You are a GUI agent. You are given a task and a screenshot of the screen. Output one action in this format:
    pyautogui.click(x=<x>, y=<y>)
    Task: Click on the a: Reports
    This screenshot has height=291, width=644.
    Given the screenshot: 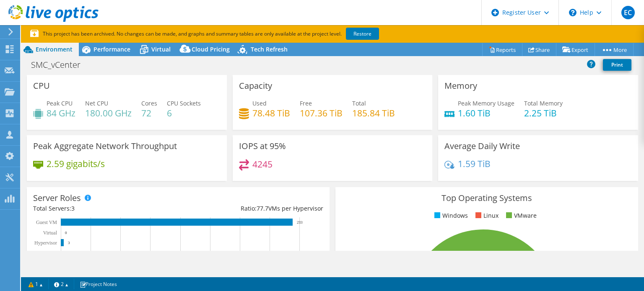 What is the action you would take?
    pyautogui.click(x=502, y=49)
    